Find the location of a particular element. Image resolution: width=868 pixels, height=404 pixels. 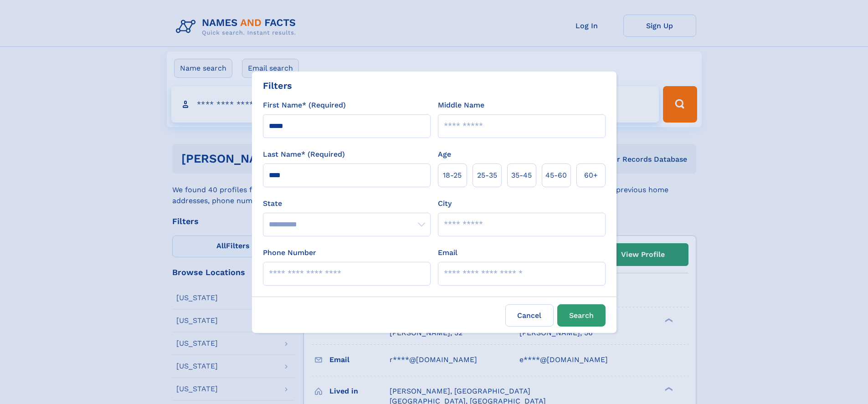

label: Middle Name is located at coordinates (461, 105).